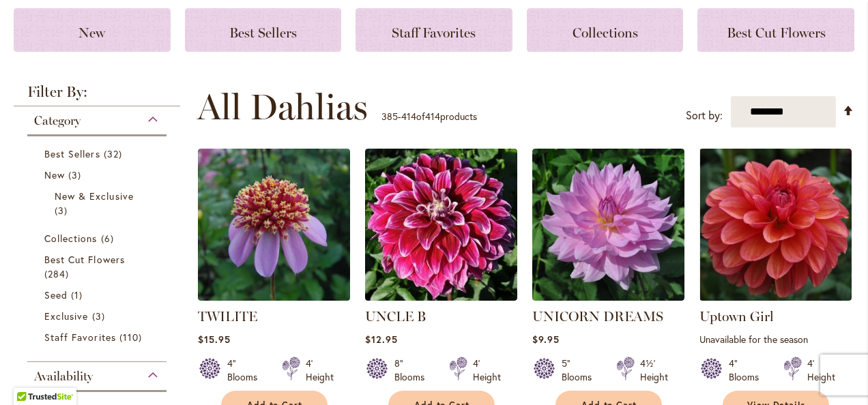  Describe the element at coordinates (389, 116) in the screenshot. I see `span: 385` at that location.